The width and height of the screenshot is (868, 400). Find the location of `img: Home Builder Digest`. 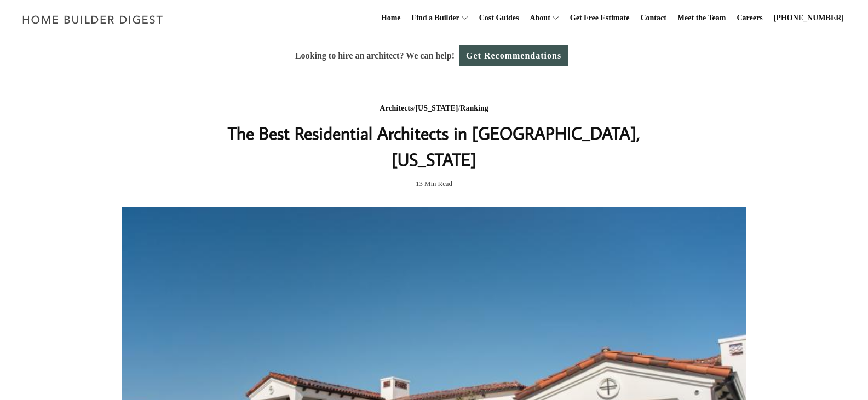

img: Home Builder Digest is located at coordinates (93, 19).